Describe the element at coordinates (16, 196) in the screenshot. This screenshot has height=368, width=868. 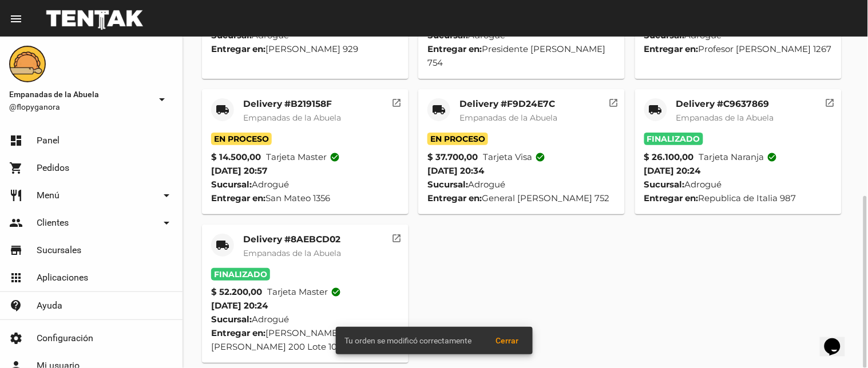
I see `mat-icon: restaurant` at that location.